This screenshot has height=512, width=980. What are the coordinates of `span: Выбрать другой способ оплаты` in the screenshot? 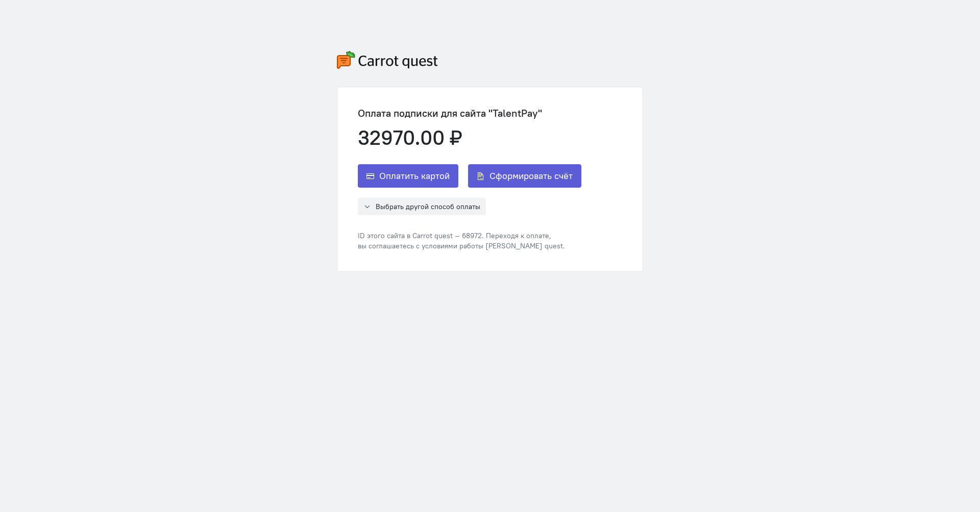 It's located at (428, 207).